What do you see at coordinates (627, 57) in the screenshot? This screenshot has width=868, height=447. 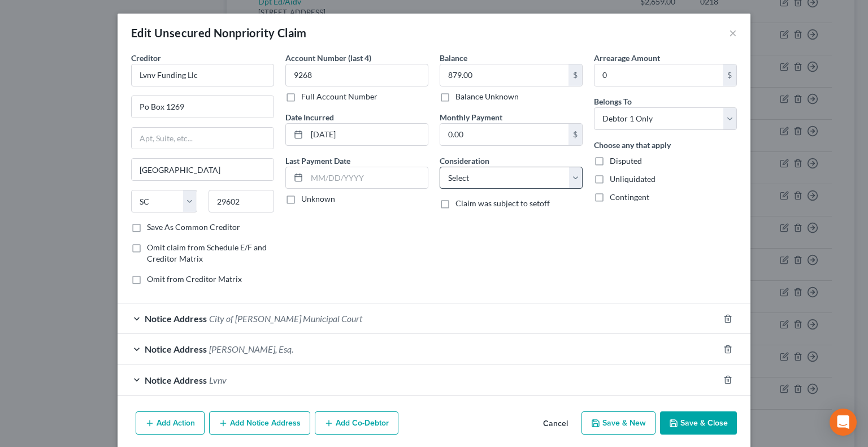 I see `label: Arrearage Amount` at bounding box center [627, 57].